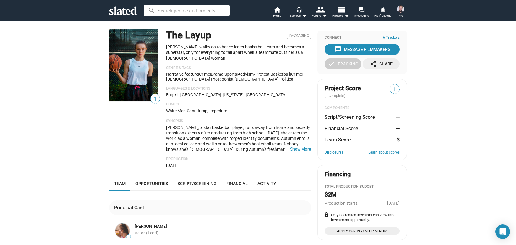 Image resolution: width=516 pixels, height=245 pixels. I want to click on h2: $2M, so click(330, 194).